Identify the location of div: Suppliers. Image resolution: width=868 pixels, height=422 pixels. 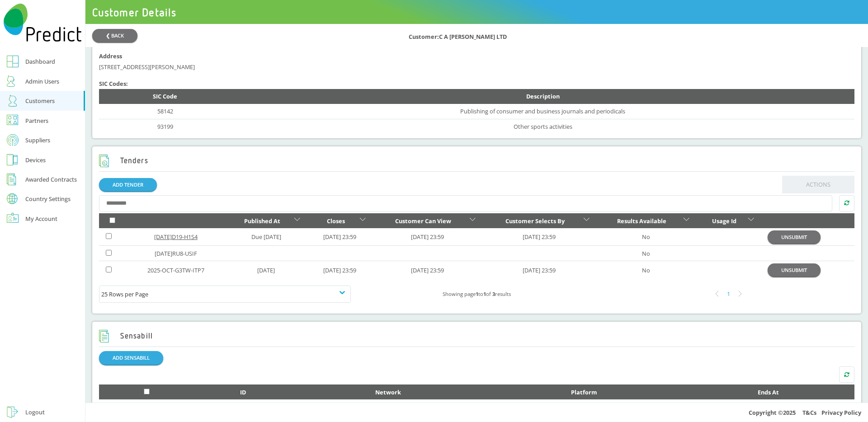
(37, 140).